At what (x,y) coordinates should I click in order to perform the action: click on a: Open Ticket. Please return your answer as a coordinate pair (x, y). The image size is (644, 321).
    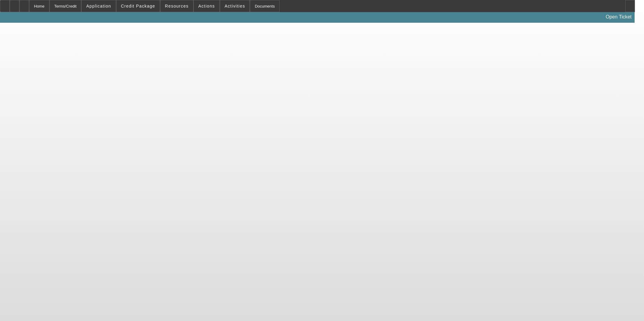
    Looking at the image, I should click on (618, 17).